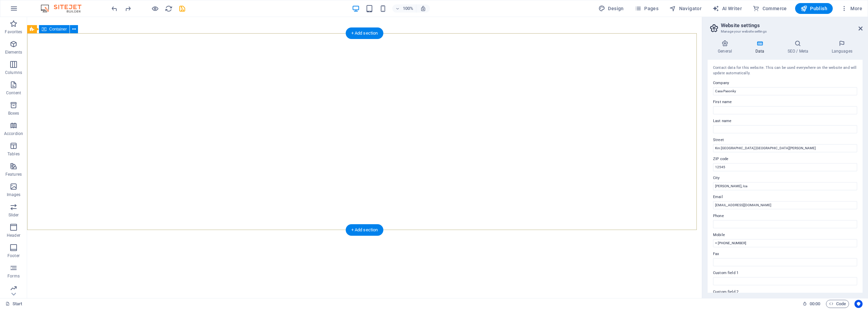 The image size is (868, 309). Describe the element at coordinates (128, 8) in the screenshot. I see `i: Redo: Delete elements (Ctrl+Y, ⌘+Y)` at that location.